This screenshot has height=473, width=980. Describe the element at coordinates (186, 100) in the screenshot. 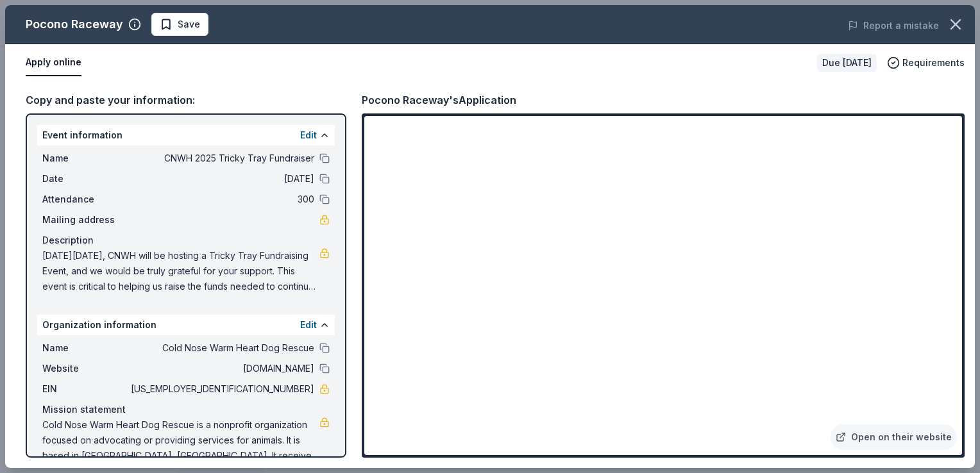

I see `div: Copy and paste your information:` at that location.